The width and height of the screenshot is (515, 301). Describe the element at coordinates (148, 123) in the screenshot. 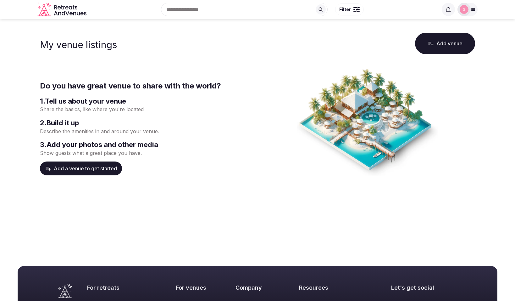

I see `h3: 2 . Build it up` at that location.